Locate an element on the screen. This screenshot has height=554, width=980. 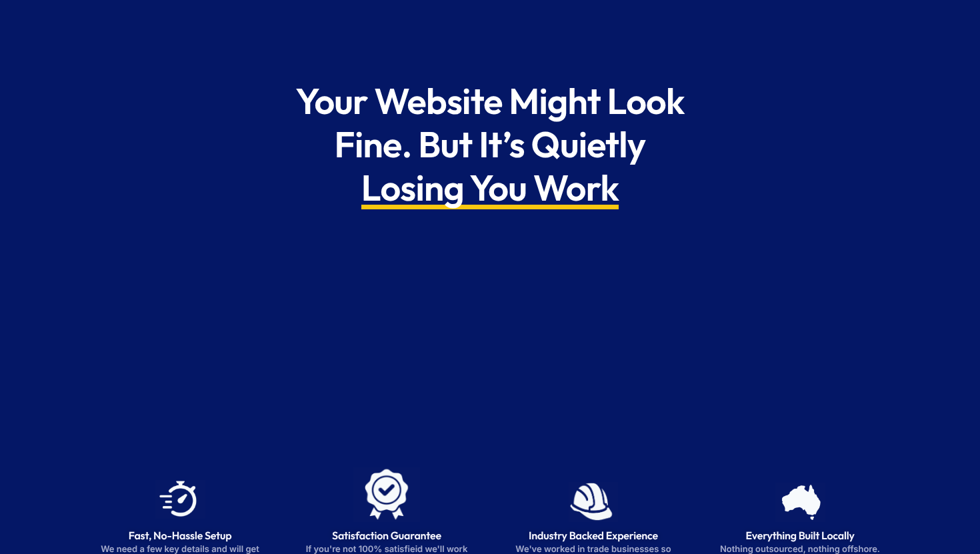
h3: Everything Built Locally is located at coordinates (800, 536).